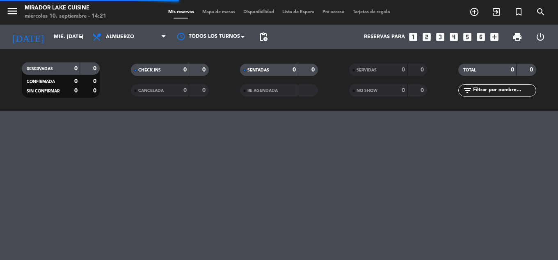 The width and height of the screenshot is (558, 260). I want to click on span: CHECK INS, so click(149, 70).